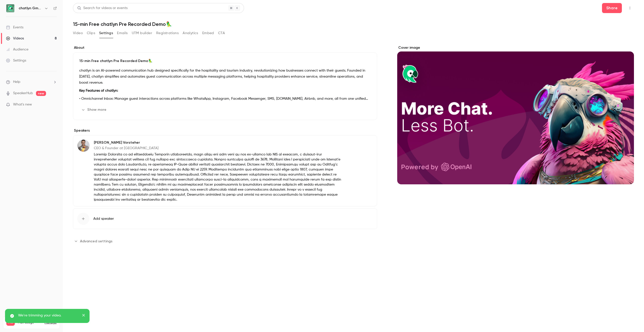 This screenshot has height=332, width=644. What do you see at coordinates (142, 33) in the screenshot?
I see `button: UTM builder` at bounding box center [142, 33].